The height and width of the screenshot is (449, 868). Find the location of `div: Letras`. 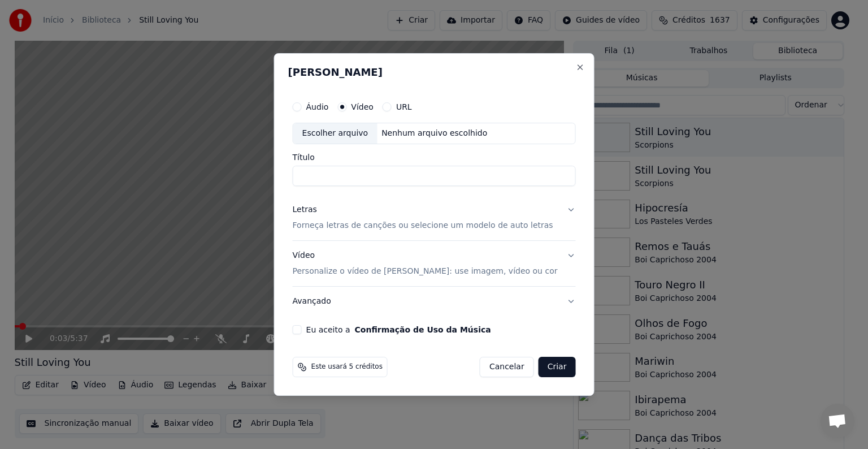

div: Letras is located at coordinates (305, 209).